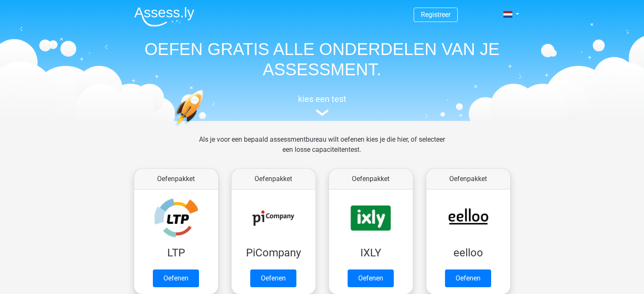 The width and height of the screenshot is (644, 294). I want to click on img: oefenen, so click(205, 128).